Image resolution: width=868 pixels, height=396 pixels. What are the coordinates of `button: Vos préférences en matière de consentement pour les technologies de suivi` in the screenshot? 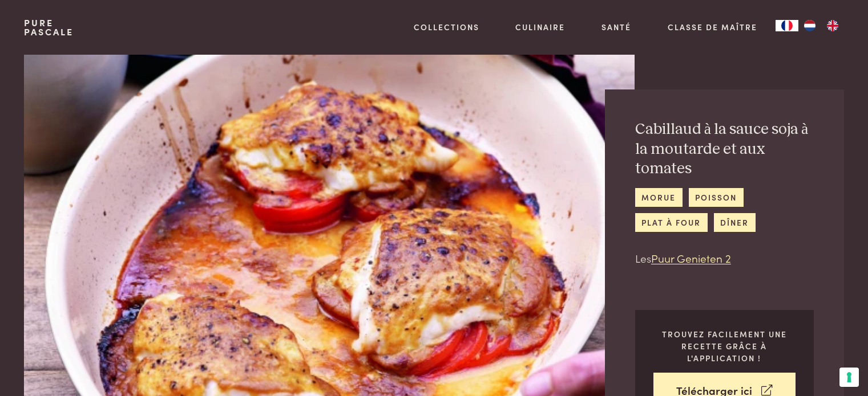 It's located at (849, 377).